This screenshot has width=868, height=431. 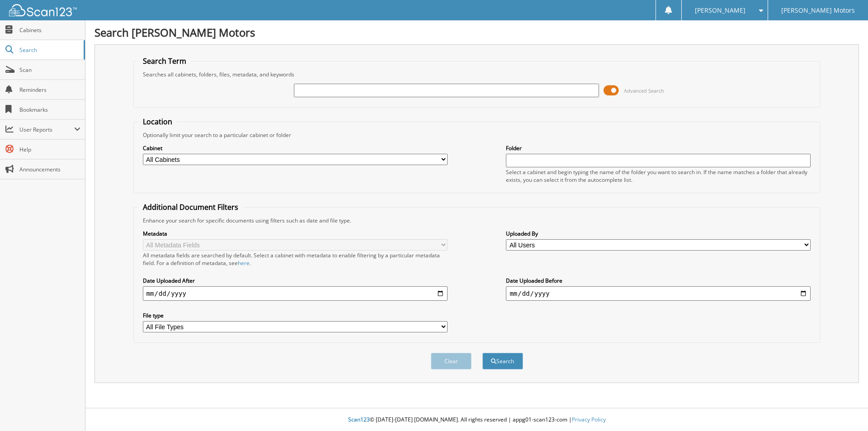 I want to click on span: Scan, so click(x=50, y=70).